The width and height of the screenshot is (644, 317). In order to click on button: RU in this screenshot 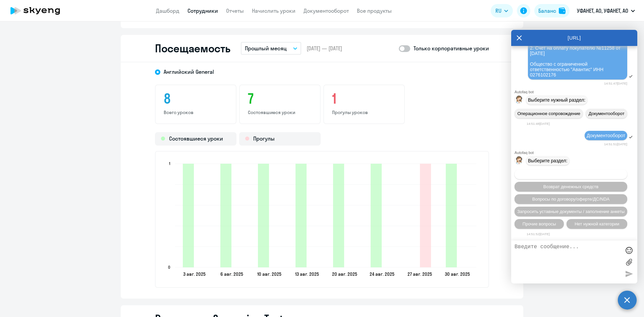, I will do `click(502, 11)`.